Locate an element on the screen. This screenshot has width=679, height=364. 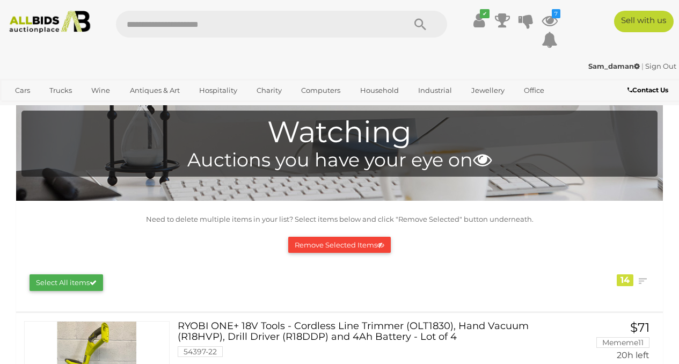
span: $71 is located at coordinates (640, 328).